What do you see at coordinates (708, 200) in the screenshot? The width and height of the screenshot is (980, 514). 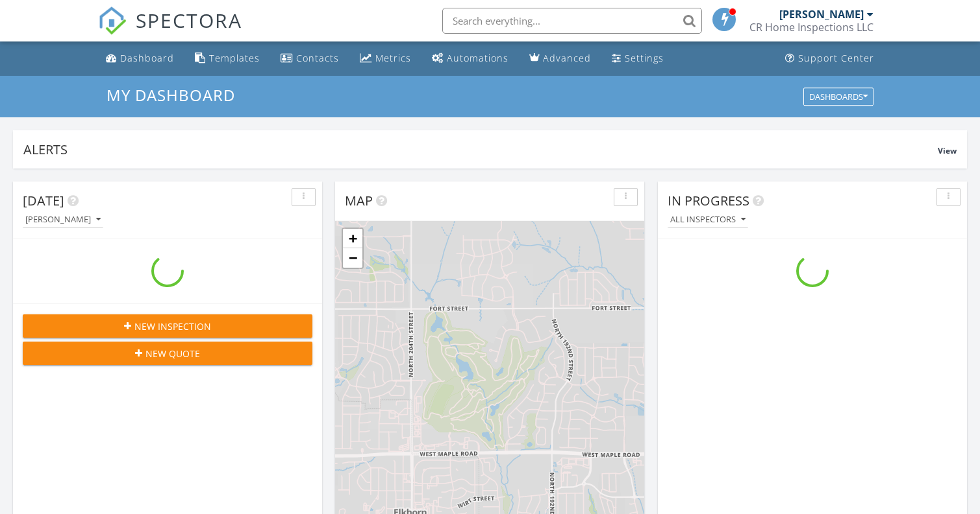 I see `span: In Progress` at bounding box center [708, 200].